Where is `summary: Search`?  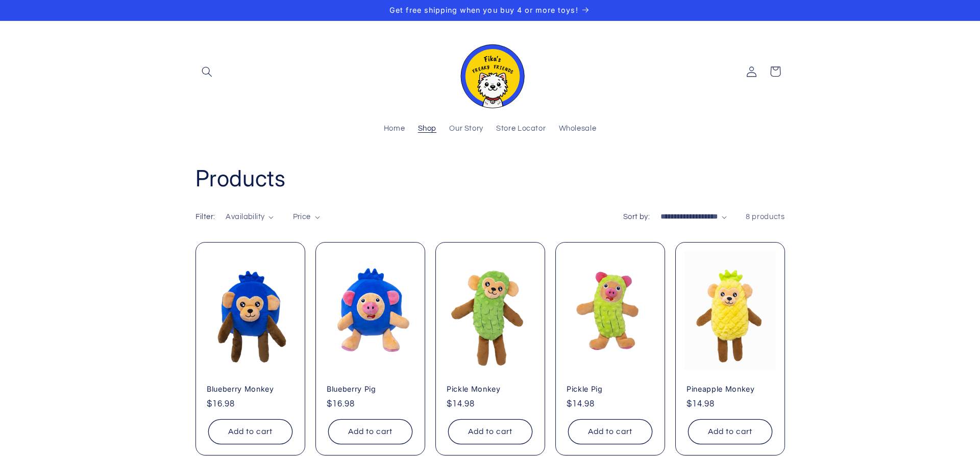
summary: Search is located at coordinates (207, 72).